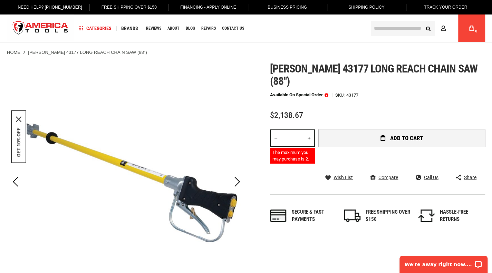 Image resolution: width=492 pixels, height=273 pixels. What do you see at coordinates (19, 119) in the screenshot?
I see `button: Close` at bounding box center [19, 119].